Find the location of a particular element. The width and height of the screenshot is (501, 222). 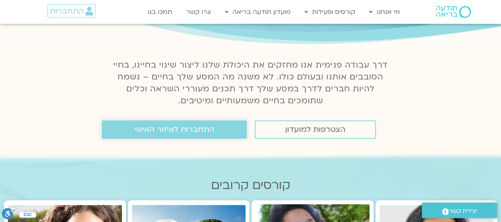

span: התחברות לאיזור האישי is located at coordinates (174, 129).